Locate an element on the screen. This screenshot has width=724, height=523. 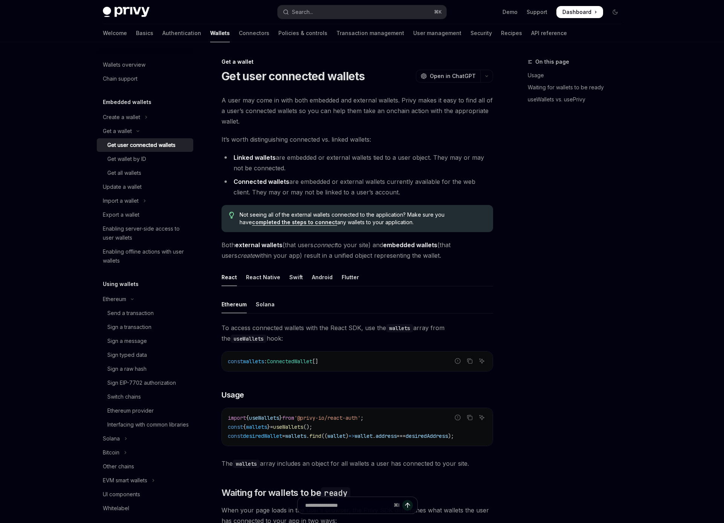
span: desiredWallet is located at coordinates (262, 436).